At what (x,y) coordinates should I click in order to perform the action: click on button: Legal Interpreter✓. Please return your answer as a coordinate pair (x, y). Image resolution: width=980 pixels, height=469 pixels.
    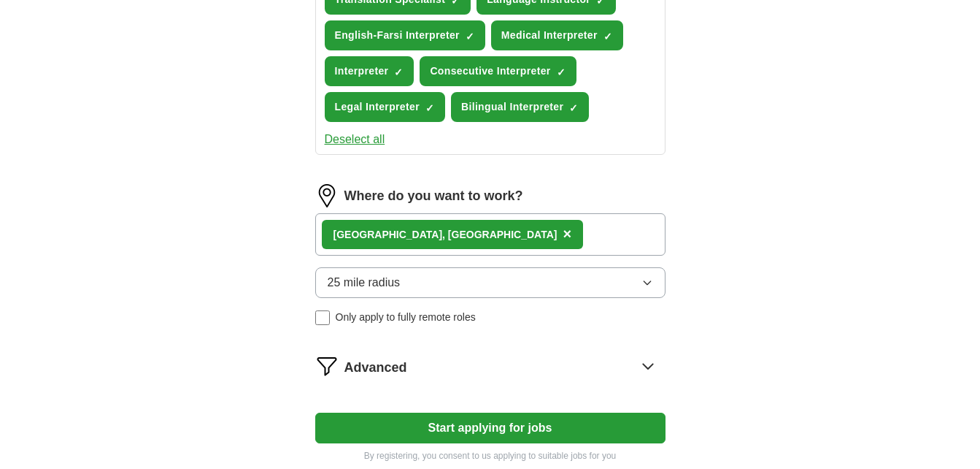
    Looking at the image, I should click on (385, 107).